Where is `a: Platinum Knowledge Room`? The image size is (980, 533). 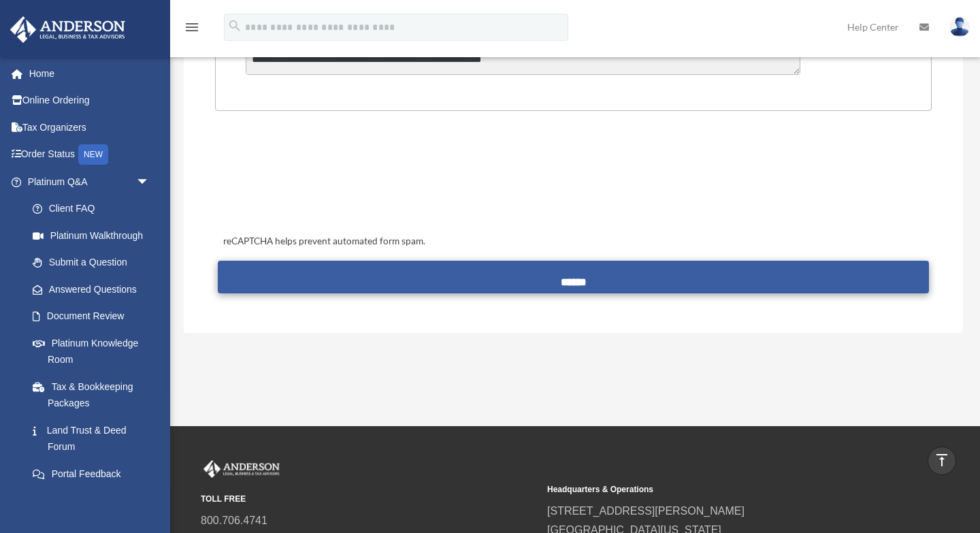 a: Platinum Knowledge Room is located at coordinates (95, 351).